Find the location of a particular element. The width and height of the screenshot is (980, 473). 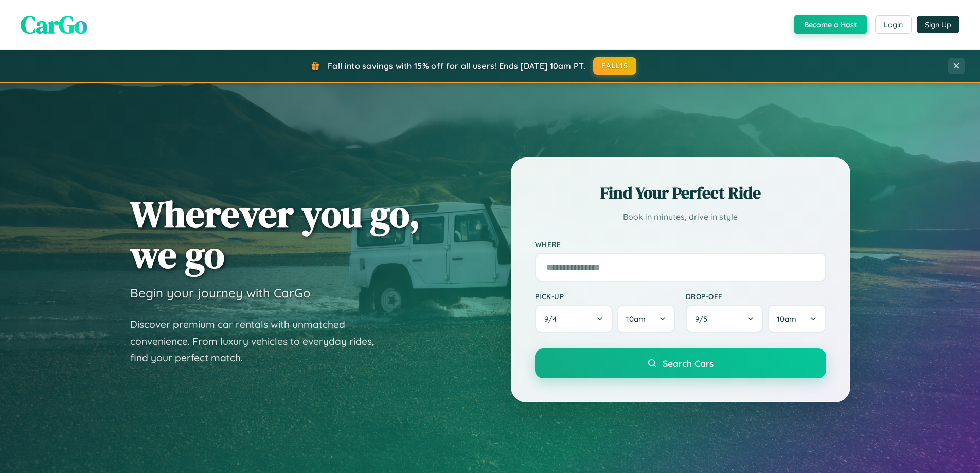

button: Login is located at coordinates (893, 25).